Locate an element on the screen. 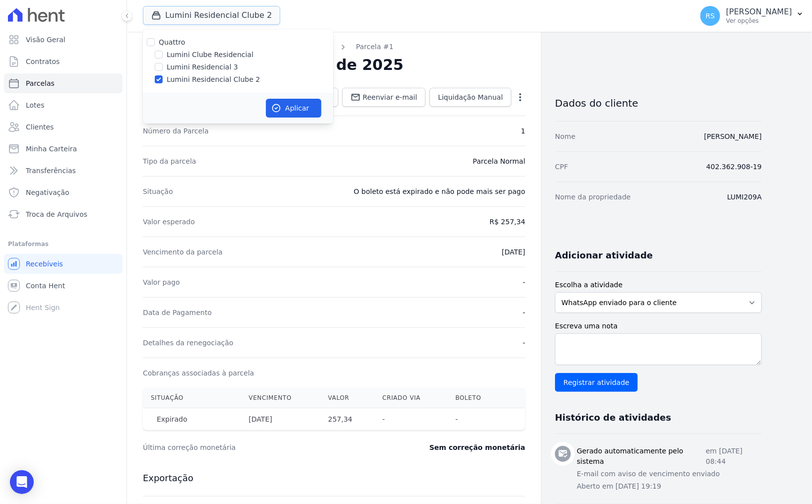 This screenshot has height=504, width=812. dt: Vencimento da parcela is located at coordinates (183, 252).